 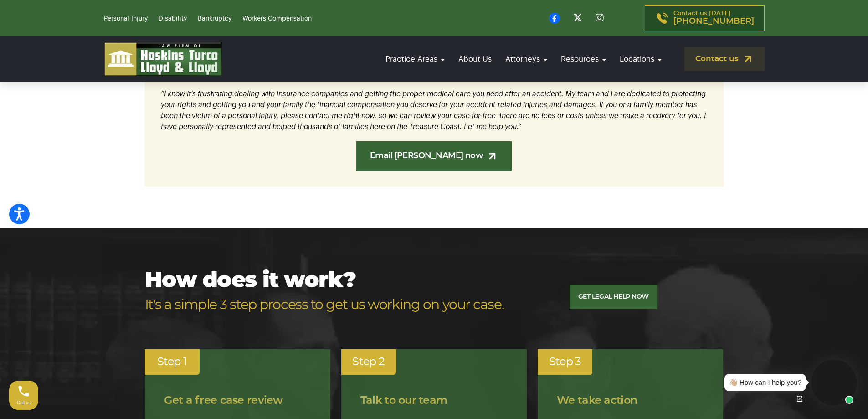 What do you see at coordinates (215, 18) in the screenshot?
I see `a: Bankruptcy` at bounding box center [215, 18].